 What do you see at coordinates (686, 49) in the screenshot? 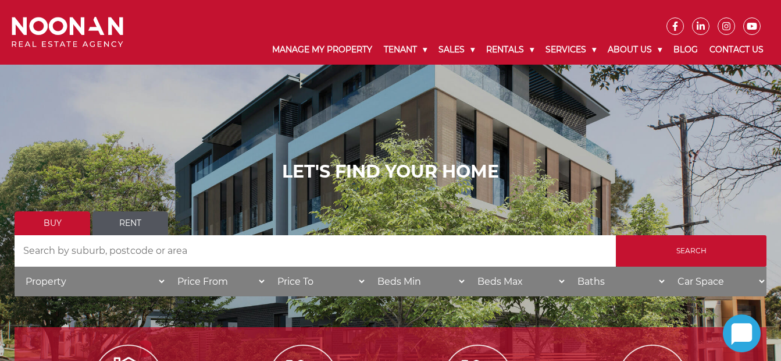
I see `a: Blog` at bounding box center [686, 49].